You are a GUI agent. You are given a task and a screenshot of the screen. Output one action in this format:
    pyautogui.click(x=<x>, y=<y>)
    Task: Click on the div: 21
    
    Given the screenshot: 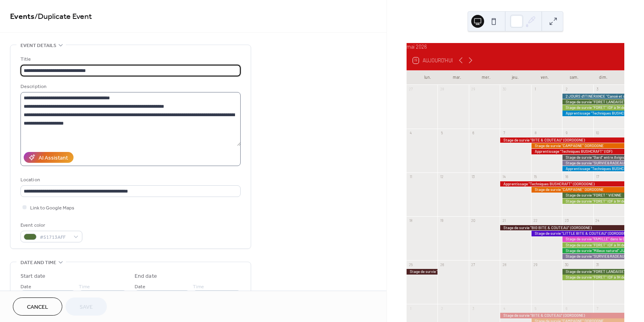 What is the action you would take?
    pyautogui.click(x=504, y=221)
    